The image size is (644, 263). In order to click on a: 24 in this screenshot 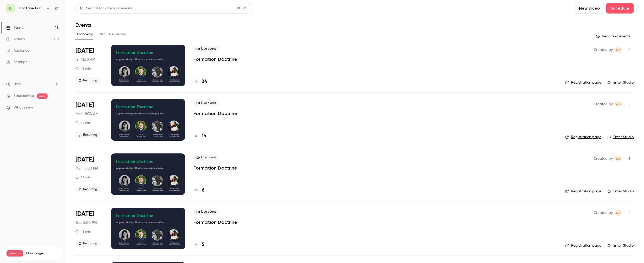, I will do `click(200, 82)`.